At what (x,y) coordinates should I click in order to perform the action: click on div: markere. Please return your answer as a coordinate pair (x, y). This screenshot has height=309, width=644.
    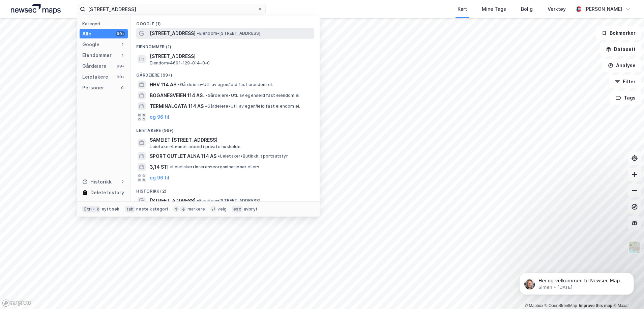
    Looking at the image, I should click on (196, 209).